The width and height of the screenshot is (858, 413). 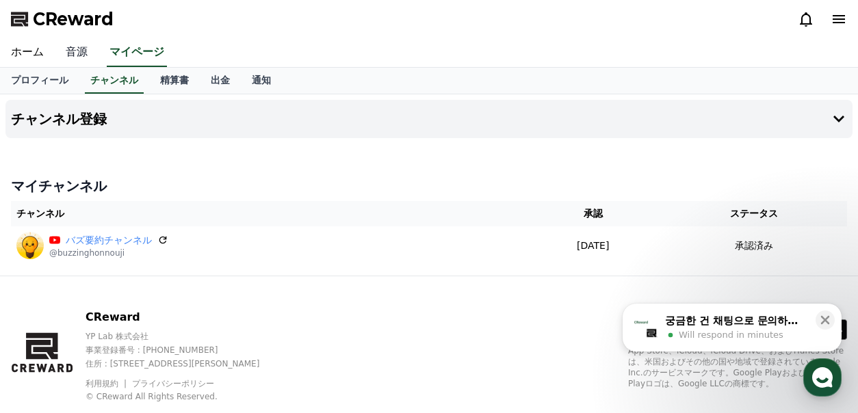 I want to click on p: App Store、iCloud、iCloud Drive、およびiTunes Storeは、米国およびその他の国や地域で登録されているApple Inc.のサービスマークです。Google P..., so click(x=738, y=368).